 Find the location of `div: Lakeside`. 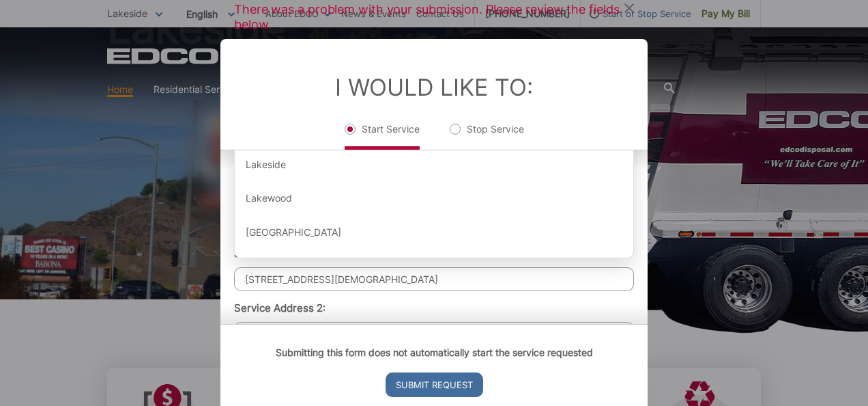

div: Lakeside is located at coordinates (434, 165).